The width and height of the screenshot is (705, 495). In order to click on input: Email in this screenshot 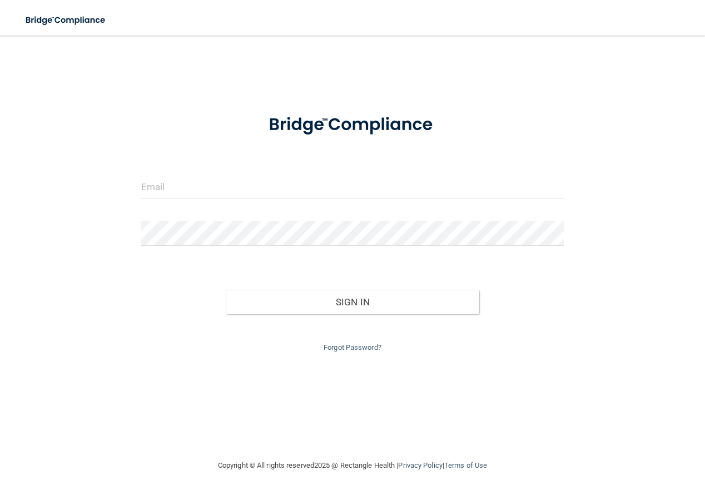, I will do `click(352, 186)`.